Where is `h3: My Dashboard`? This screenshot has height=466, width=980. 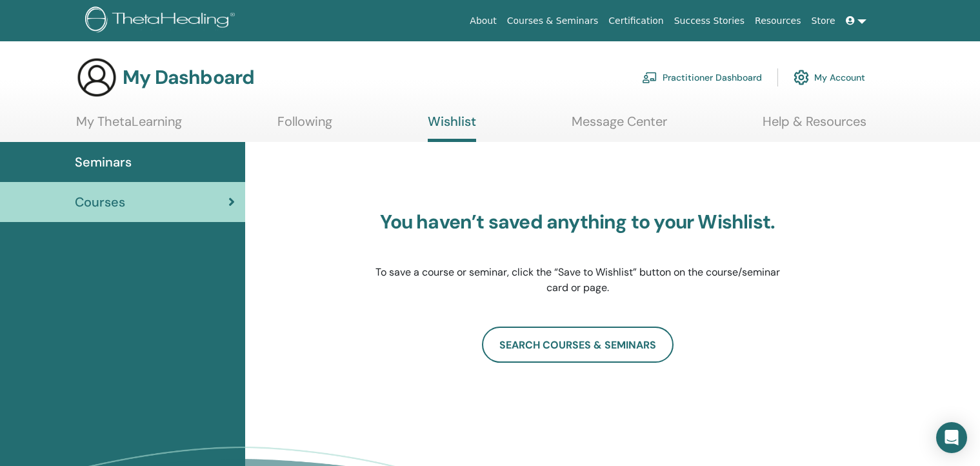
h3: My Dashboard is located at coordinates (188, 77).